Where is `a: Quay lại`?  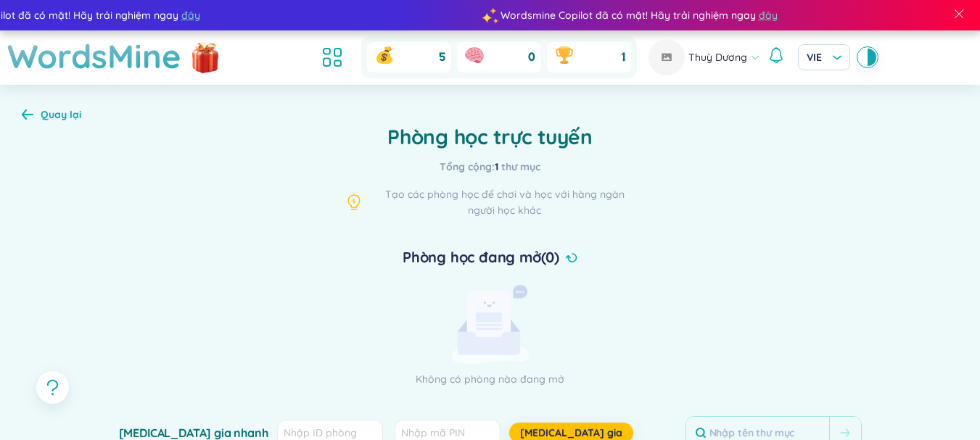
a: Quay lại is located at coordinates (52, 116).